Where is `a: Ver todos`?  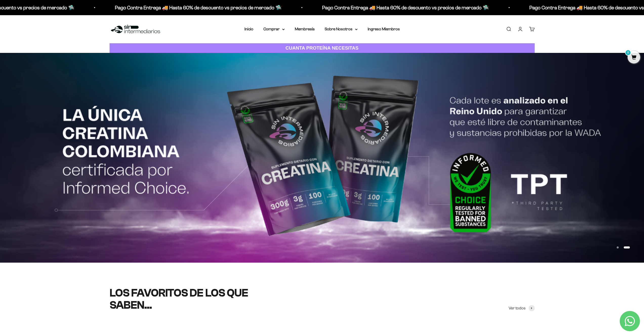 a: Ver todos is located at coordinates (521, 308).